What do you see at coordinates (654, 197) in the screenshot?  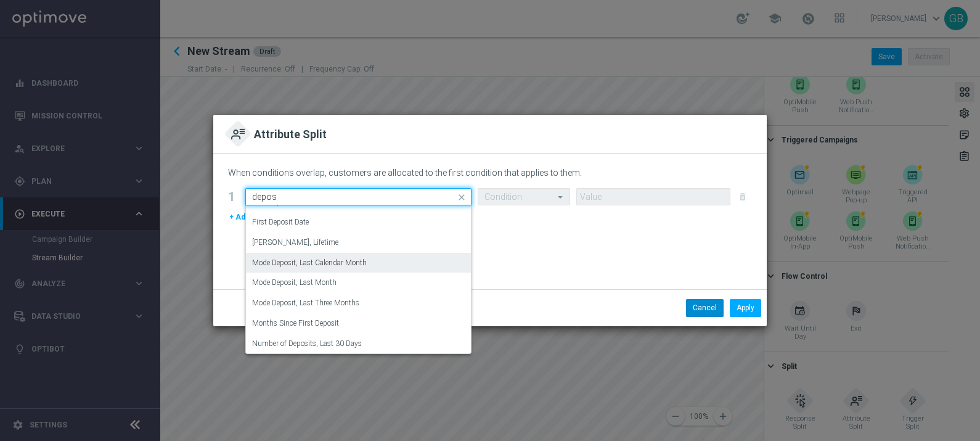 I see `input: Value` at bounding box center [654, 197].